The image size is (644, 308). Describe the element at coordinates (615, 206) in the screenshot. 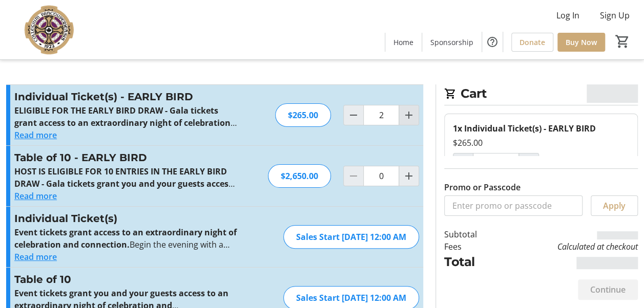

I see `span: Apply` at that location.